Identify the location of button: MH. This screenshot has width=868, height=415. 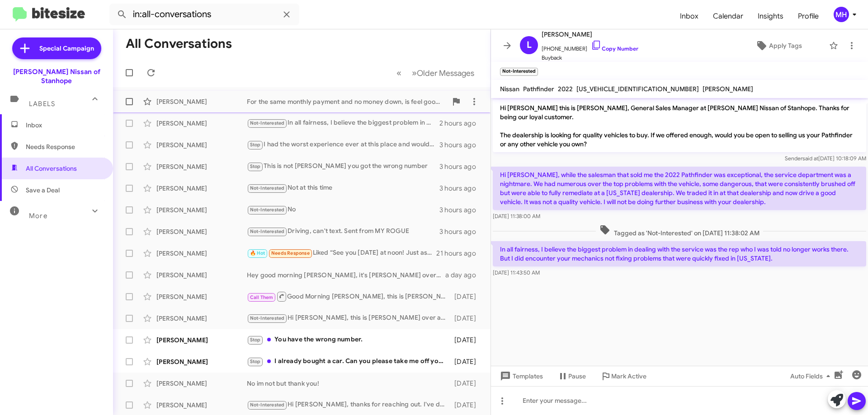
(841, 14).